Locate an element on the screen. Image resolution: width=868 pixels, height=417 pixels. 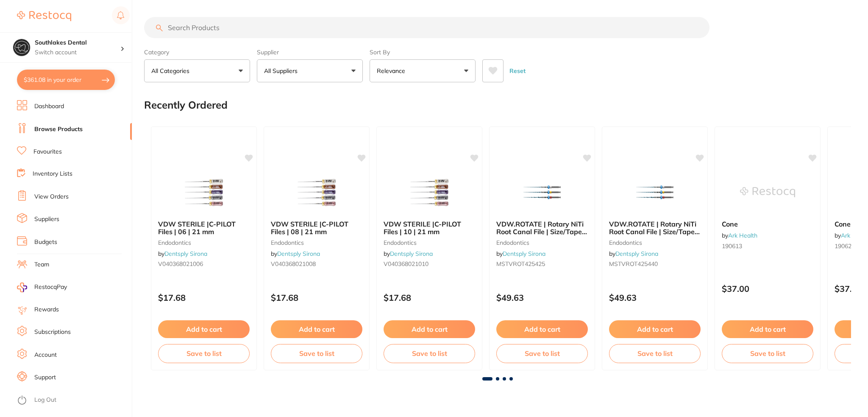
a: Dashboard is located at coordinates (49, 107).